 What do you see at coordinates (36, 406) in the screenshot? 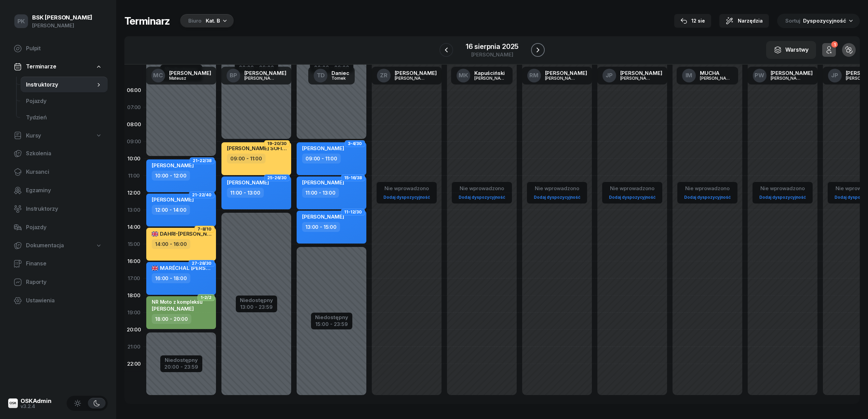
I see `div: v3.2.4` at bounding box center [36, 406].